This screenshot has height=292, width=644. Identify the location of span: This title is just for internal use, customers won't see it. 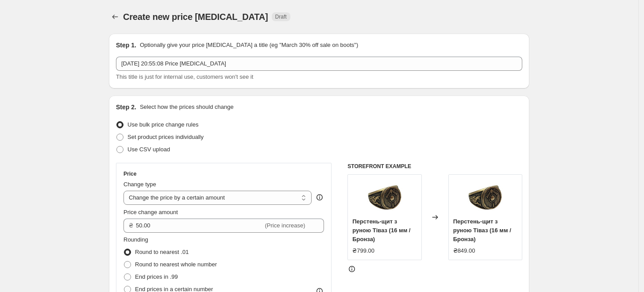
(185, 76).